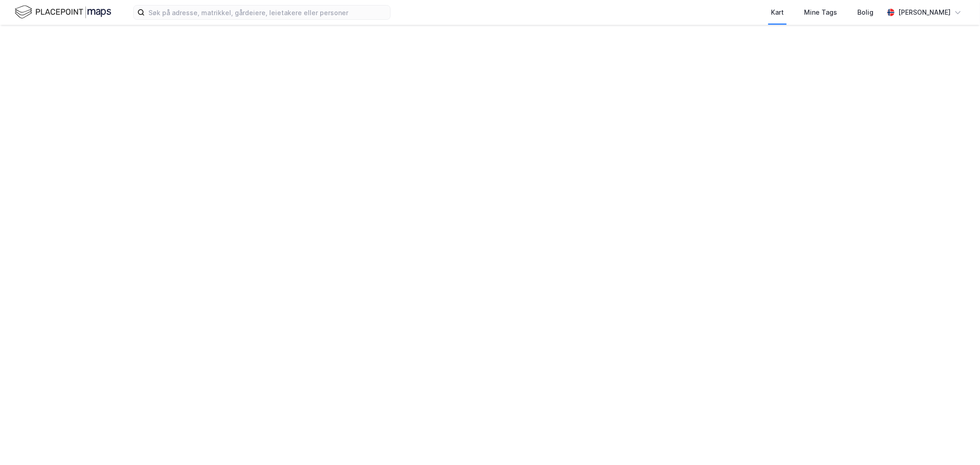 The width and height of the screenshot is (980, 465). Describe the element at coordinates (866, 13) in the screenshot. I see `div: Bolig` at that location.